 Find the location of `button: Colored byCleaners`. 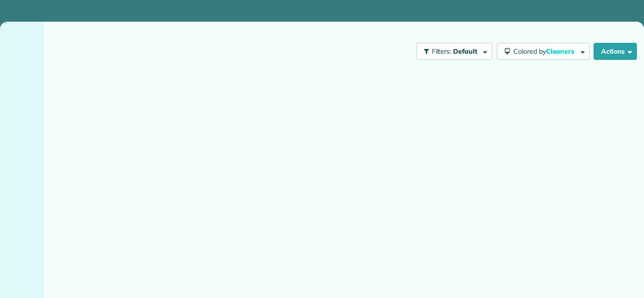

button: Colored byCleaners is located at coordinates (543, 51).